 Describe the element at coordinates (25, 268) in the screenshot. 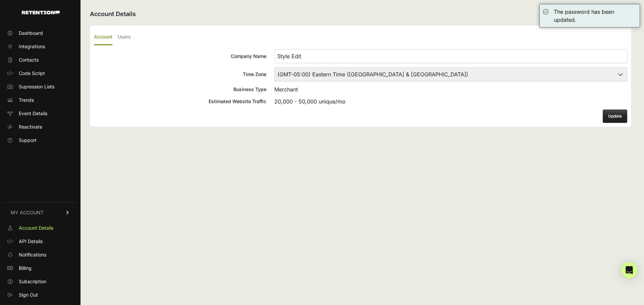

I see `span: Billing` at that location.